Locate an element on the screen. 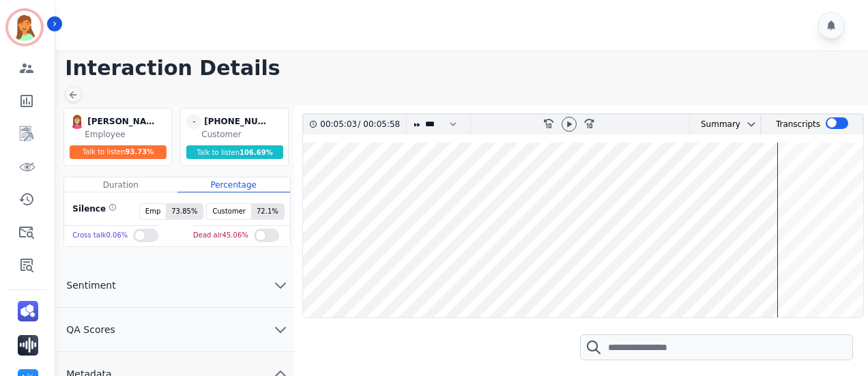 The height and width of the screenshot is (376, 868). h1: Interaction Details is located at coordinates (466, 68).